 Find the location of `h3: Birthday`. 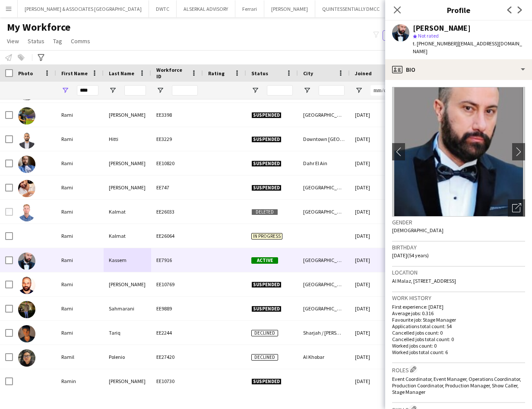

h3: Birthday is located at coordinates (458, 247).